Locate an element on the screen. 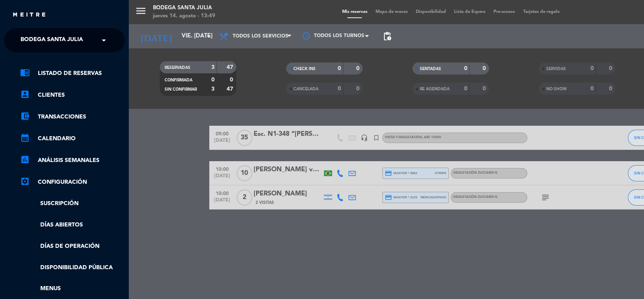  a: calendar_monthCalendario is located at coordinates (73, 138).